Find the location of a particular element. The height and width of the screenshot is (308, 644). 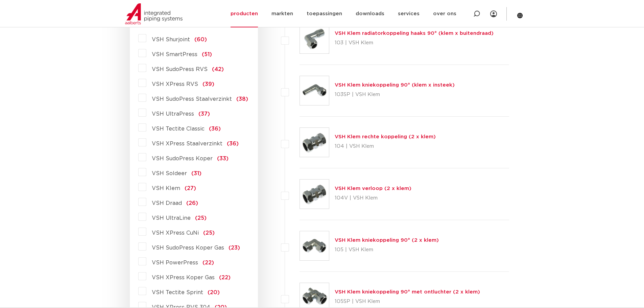

span: (23) is located at coordinates (234, 248).